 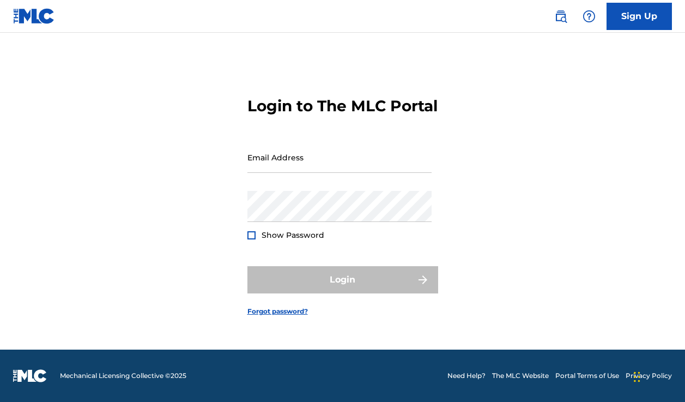 What do you see at coordinates (467, 376) in the screenshot?
I see `a: Need Help?` at bounding box center [467, 376].